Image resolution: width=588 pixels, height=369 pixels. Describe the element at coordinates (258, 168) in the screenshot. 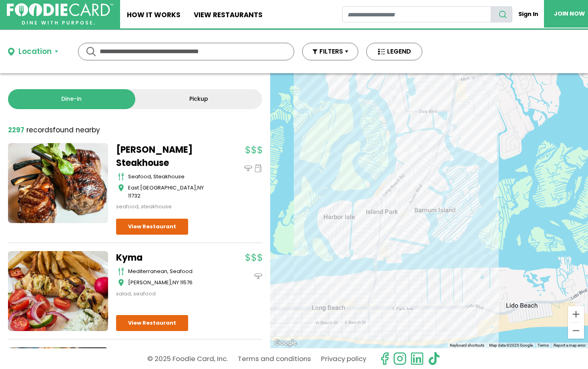

I see `img: pickup_icon.svg` at that location.